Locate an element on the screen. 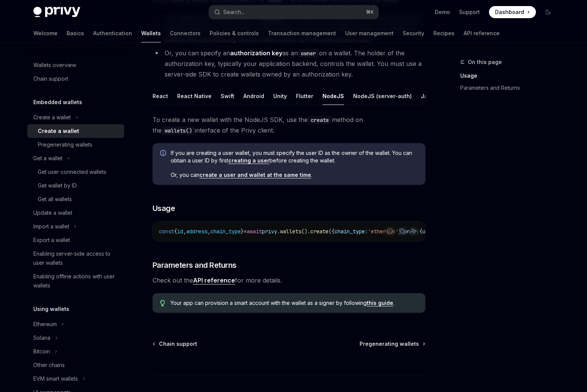 Image resolution: width=587 pixels, height=392 pixels. li: Or, you can specify an as an on a wallet. The holder of the authorization key, typically your app... is located at coordinates (289, 64).